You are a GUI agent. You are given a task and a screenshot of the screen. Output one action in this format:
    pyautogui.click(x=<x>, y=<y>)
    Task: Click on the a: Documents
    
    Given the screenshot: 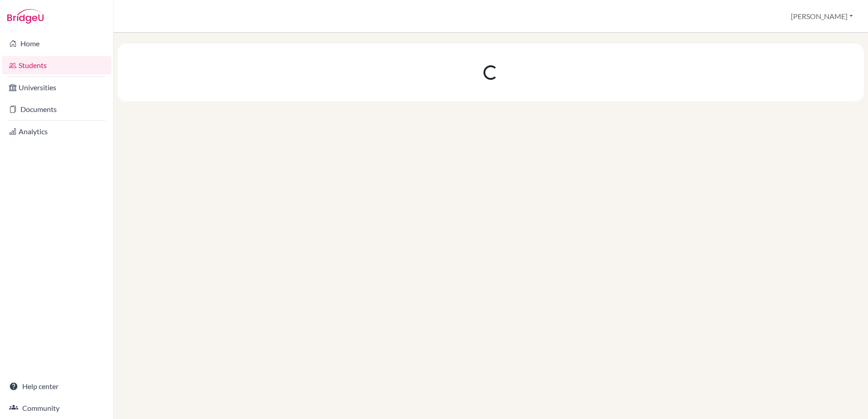 What is the action you would take?
    pyautogui.click(x=56, y=109)
    